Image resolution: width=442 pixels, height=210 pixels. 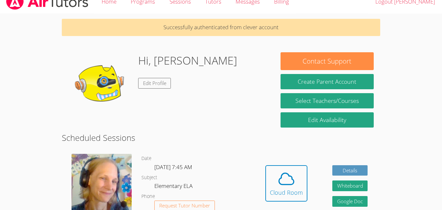 I want to click on a: Details, so click(x=350, y=170).